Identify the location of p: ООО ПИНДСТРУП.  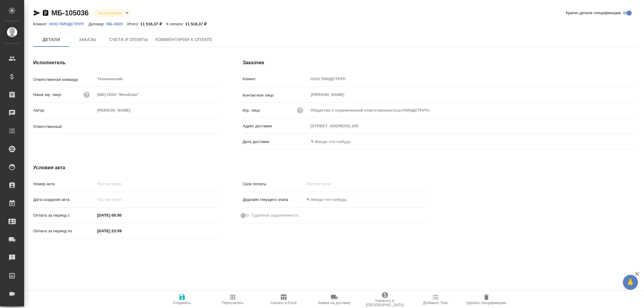
(68, 24).